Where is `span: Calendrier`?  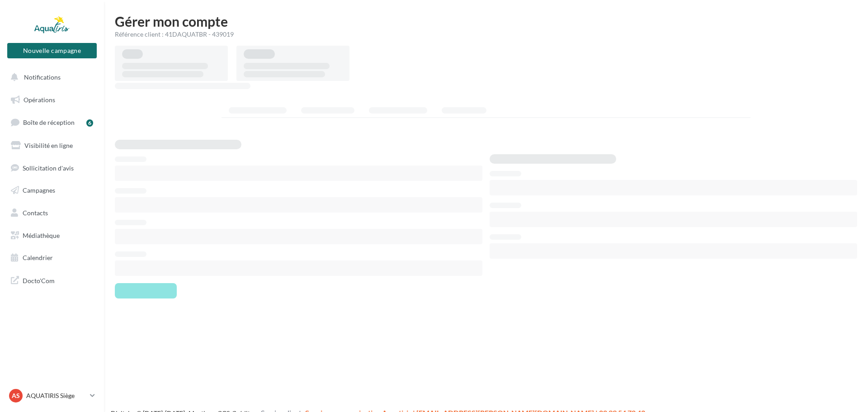
span: Calendrier is located at coordinates (38, 257).